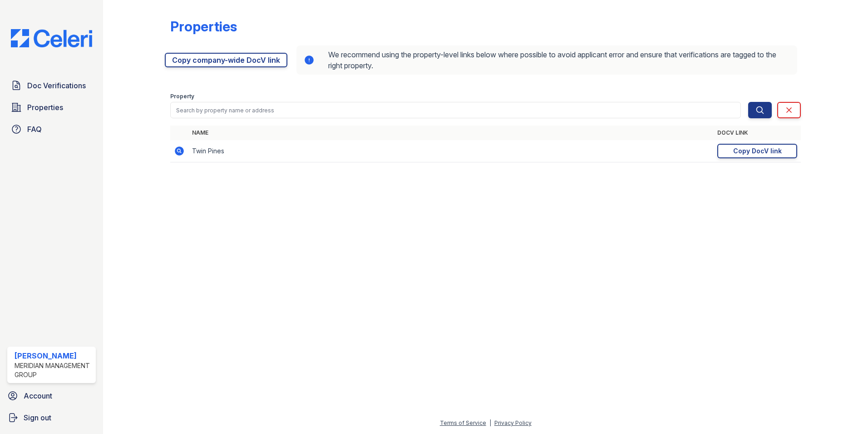  I want to click on div: We recommend using the property-level links below where possible to avoid applicant error and ens..., so click(547, 60).